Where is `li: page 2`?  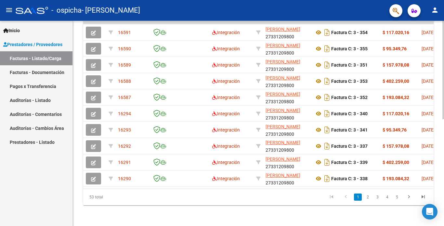
li: page 2 is located at coordinates (368, 197).